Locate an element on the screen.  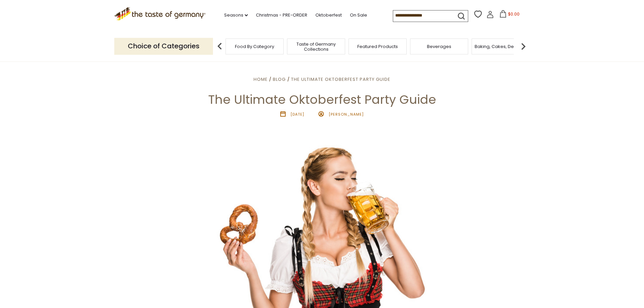
p: Choice of Categories is located at coordinates (163, 46).